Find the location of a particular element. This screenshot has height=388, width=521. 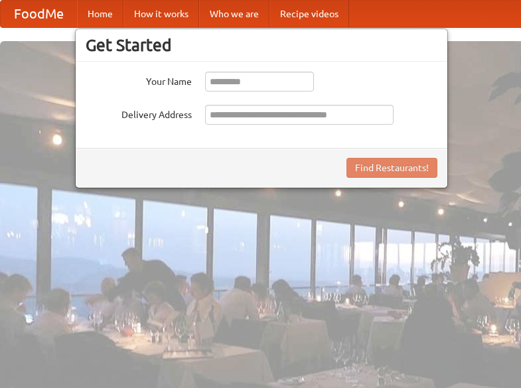

a: FoodMe is located at coordinates (39, 14).